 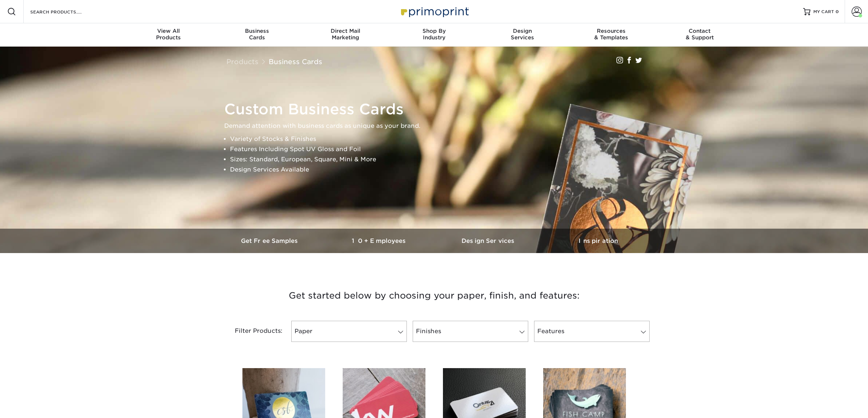 I want to click on a: Business Cards, so click(x=296, y=62).